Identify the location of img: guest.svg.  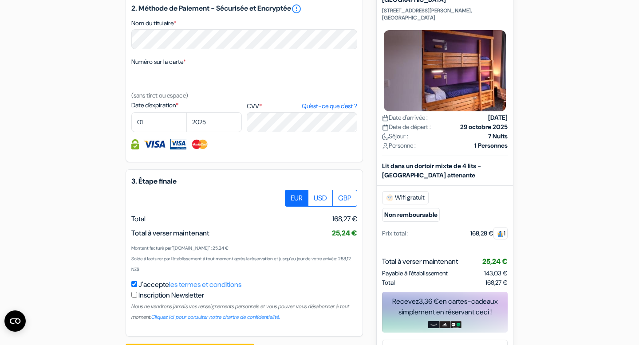
(500, 234).